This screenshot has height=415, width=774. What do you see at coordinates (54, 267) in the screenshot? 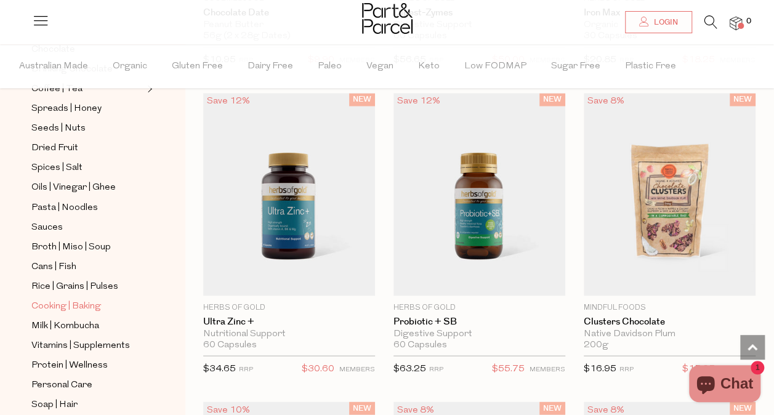
I see `span: Cans | Fish` at bounding box center [54, 267].